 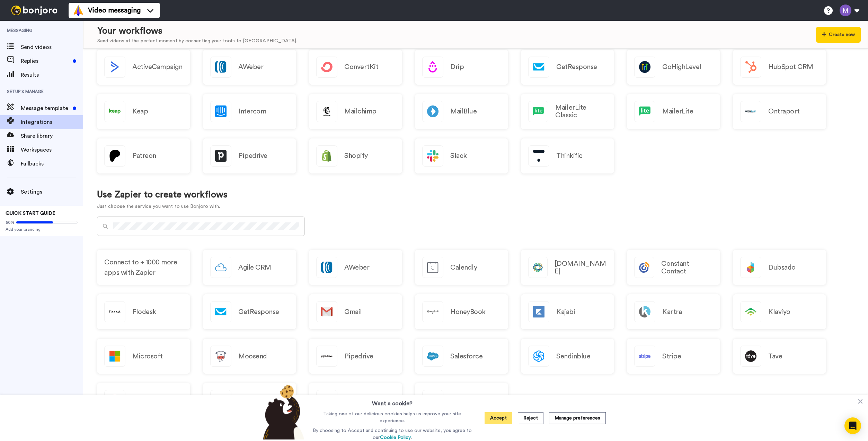 What do you see at coordinates (252, 356) in the screenshot?
I see `h2: Moosend` at bounding box center [252, 356].